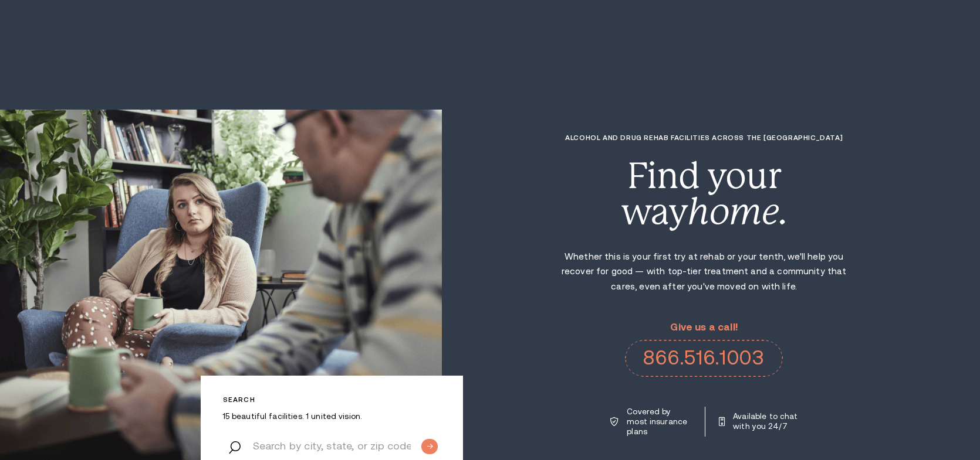  What do you see at coordinates (332, 417) in the screenshot?
I see `p: 15 beautiful facilities. 1 united vision.` at bounding box center [332, 417].